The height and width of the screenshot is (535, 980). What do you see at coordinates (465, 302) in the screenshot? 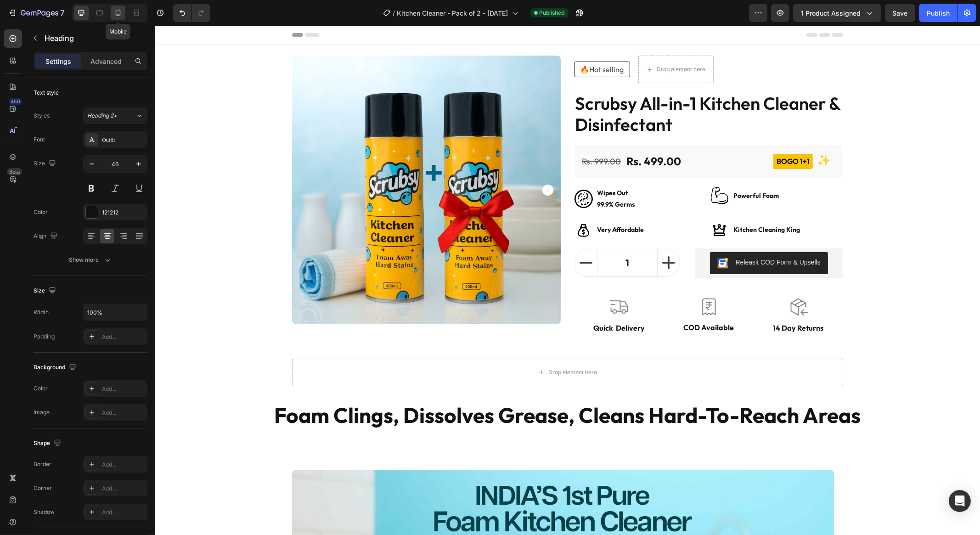
I see `p: Quick Delivery` at bounding box center [465, 302].